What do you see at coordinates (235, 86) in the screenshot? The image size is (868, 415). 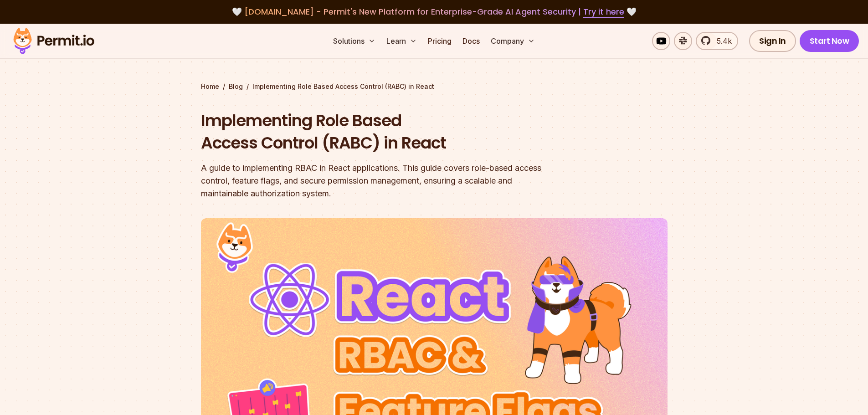 I see `a: Blog` at bounding box center [235, 86].